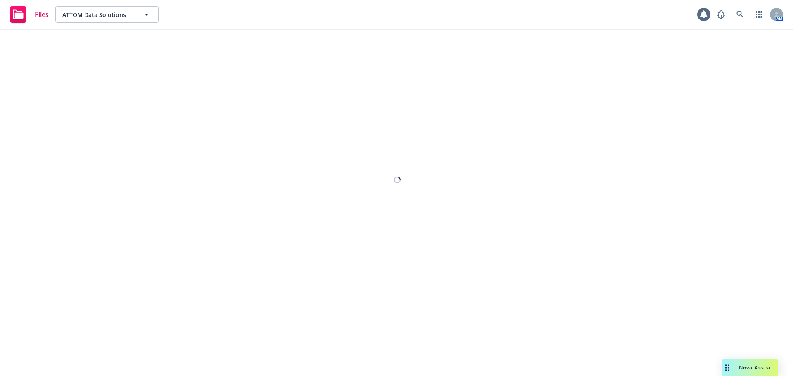 This screenshot has height=376, width=793. Describe the element at coordinates (721, 14) in the screenshot. I see `a: Report a Bug` at that location.